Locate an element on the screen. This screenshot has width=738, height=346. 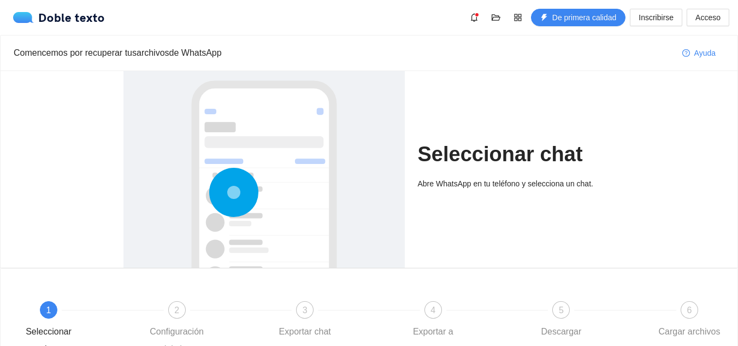
button: campana is located at coordinates (474, 17).